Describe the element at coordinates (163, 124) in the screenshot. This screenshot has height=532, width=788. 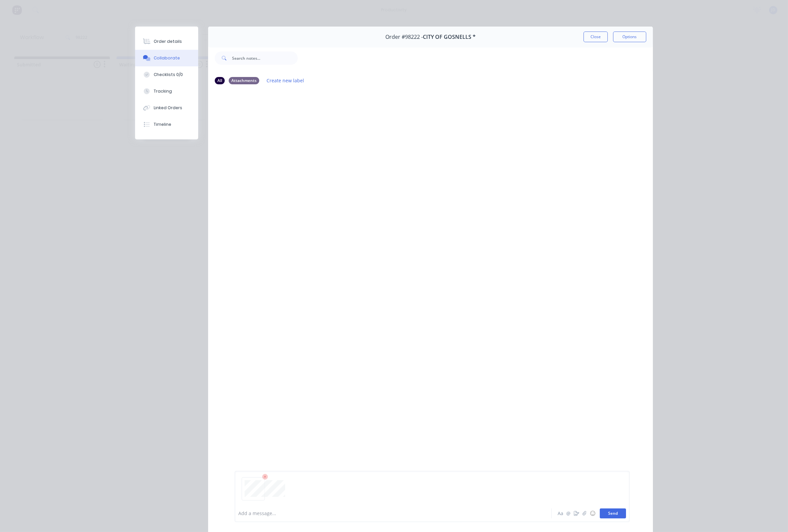
I see `div: Timeline` at that location.